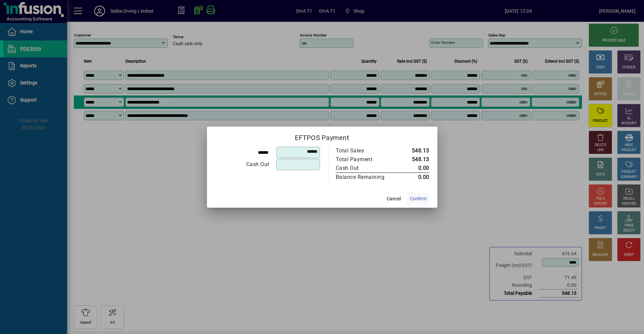  I want to click on button: Cancel, so click(394, 199).